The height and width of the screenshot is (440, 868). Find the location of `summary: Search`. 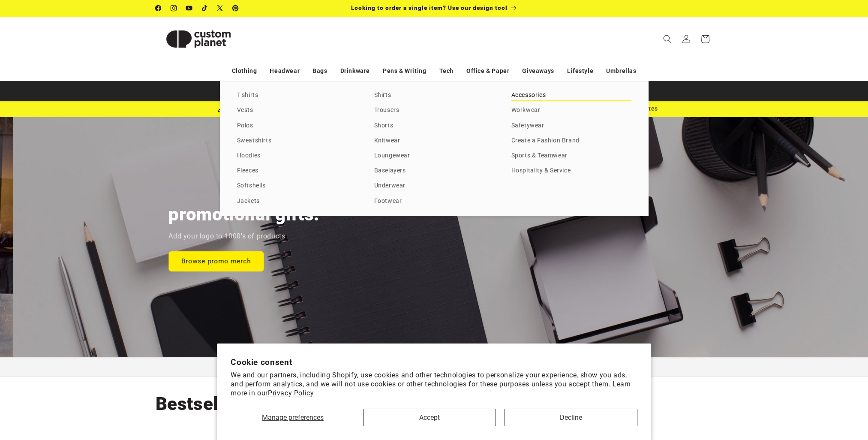

summary: Search is located at coordinates (668, 39).